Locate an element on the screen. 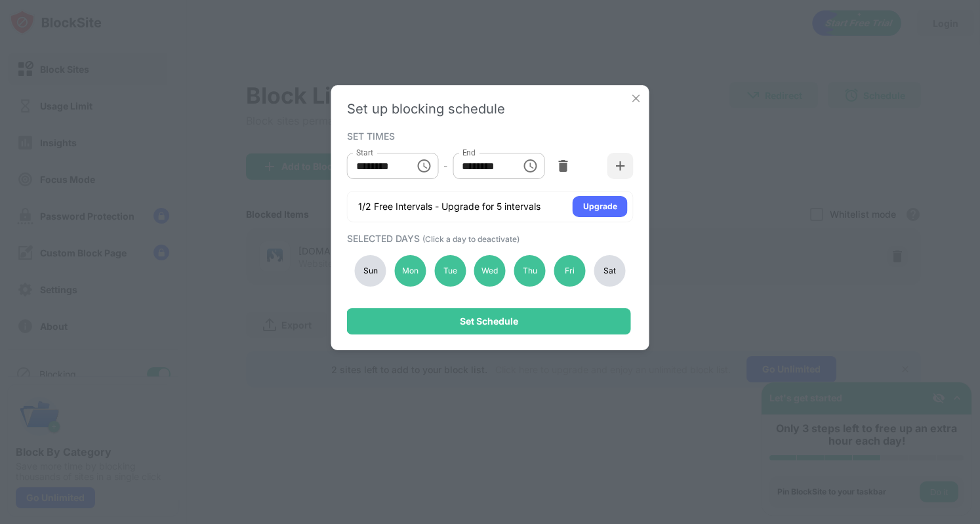 The height and width of the screenshot is (524, 980). div: Set Schedule is located at coordinates (489, 321).